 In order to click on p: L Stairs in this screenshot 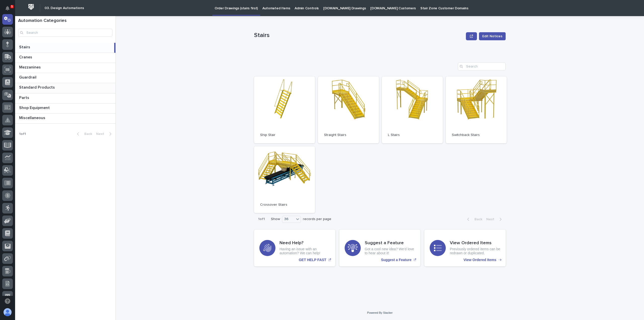, I will do `click(412, 135)`.